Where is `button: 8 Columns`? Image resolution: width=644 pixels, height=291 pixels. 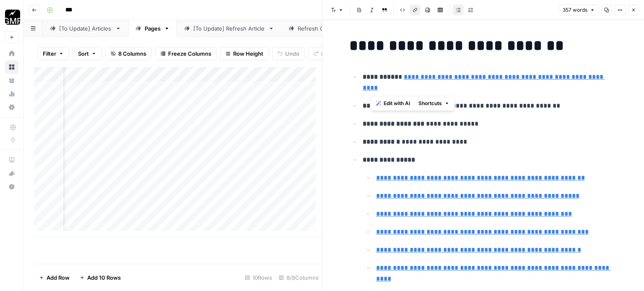
button: 8 Columns is located at coordinates (128, 53).